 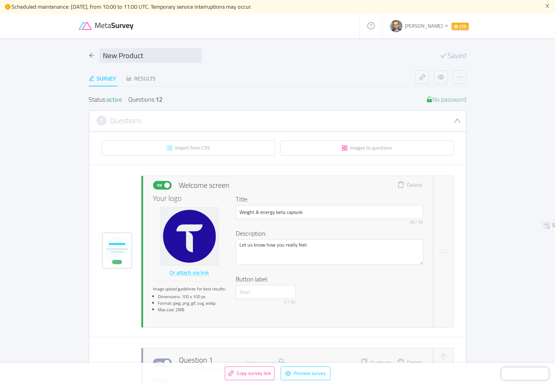 I want to click on button: Or attach via link, so click(x=190, y=273).